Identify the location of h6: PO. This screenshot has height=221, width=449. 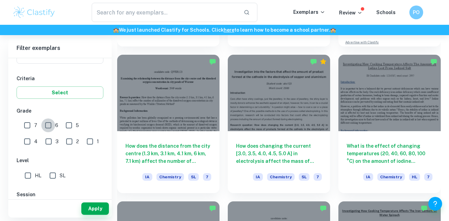
(416, 12).